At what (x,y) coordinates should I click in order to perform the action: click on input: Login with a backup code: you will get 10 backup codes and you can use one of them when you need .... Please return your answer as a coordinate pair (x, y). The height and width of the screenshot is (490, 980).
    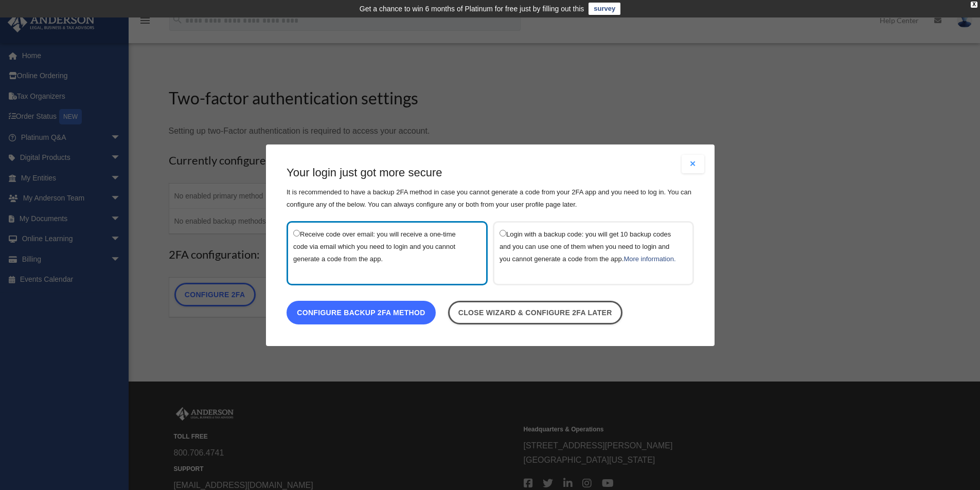
    Looking at the image, I should click on (502, 233).